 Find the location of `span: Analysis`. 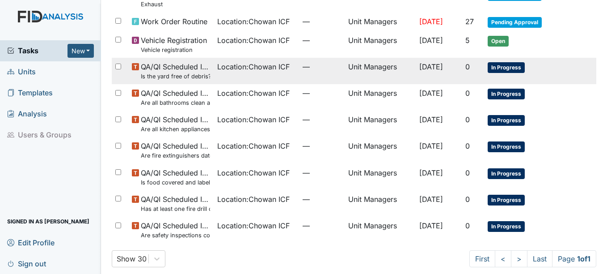

span: Analysis is located at coordinates (27, 114).